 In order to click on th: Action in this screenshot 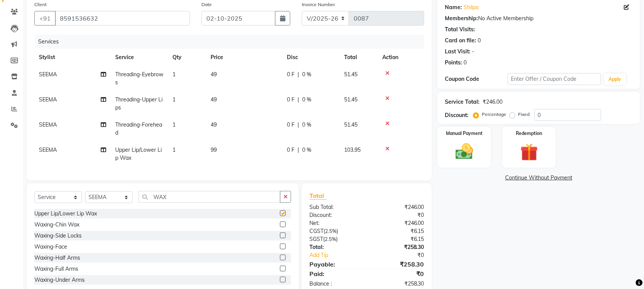, I will do `click(401, 57)`.